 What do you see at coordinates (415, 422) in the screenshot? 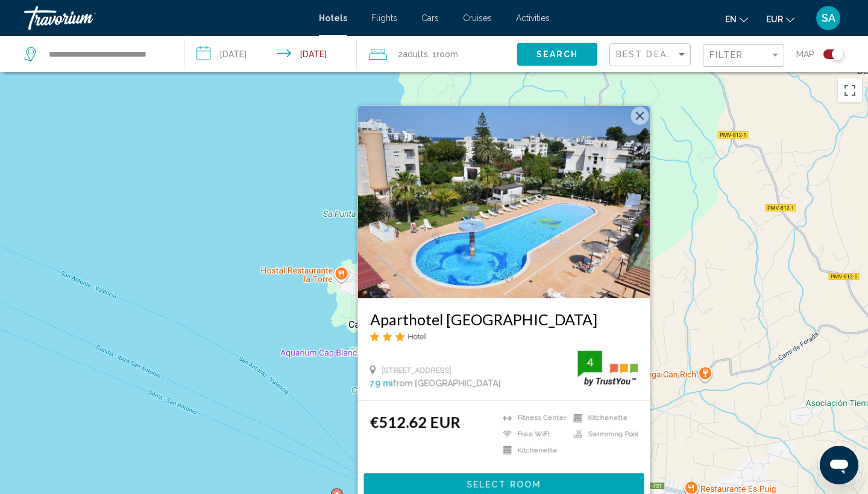
I see `ins: €512.62 EUR` at bounding box center [415, 422].